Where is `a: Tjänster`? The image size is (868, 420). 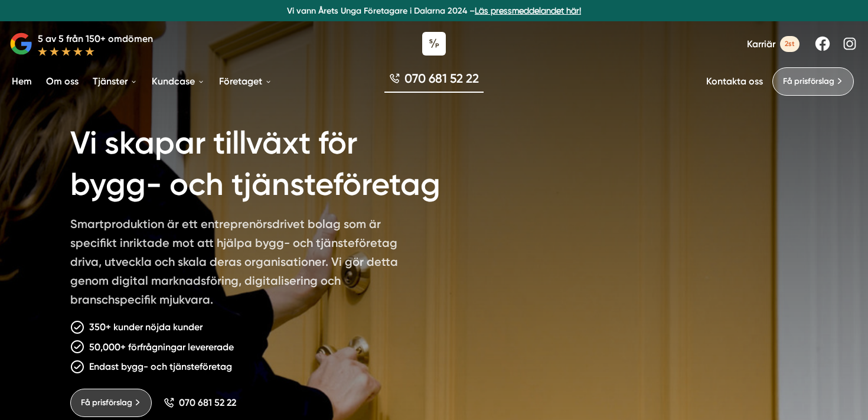 a: Tjänster is located at coordinates (115, 81).